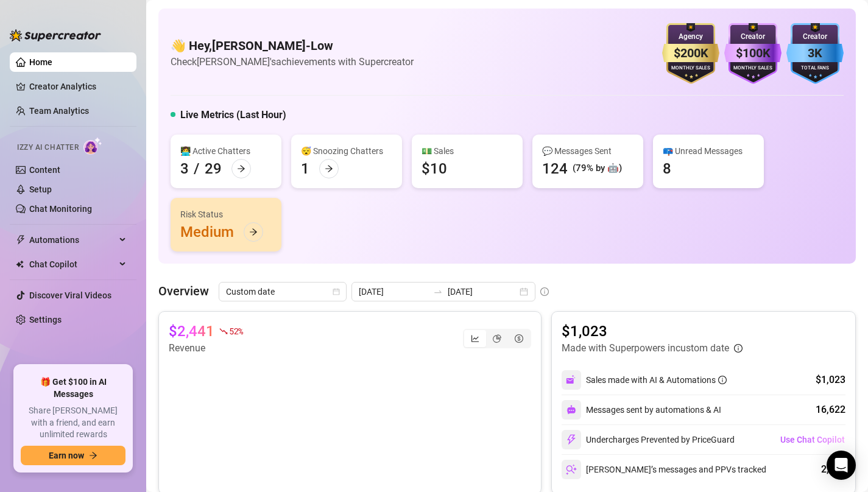 The width and height of the screenshot is (868, 492). What do you see at coordinates (438, 292) in the screenshot?
I see `span: swap-right` at bounding box center [438, 292].